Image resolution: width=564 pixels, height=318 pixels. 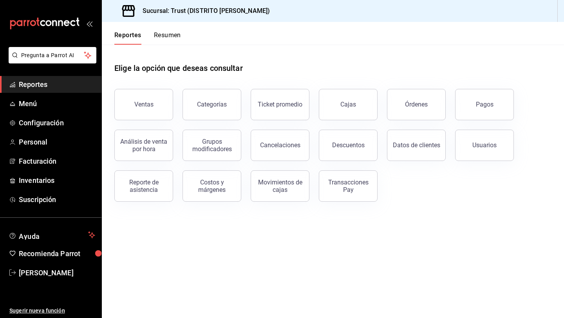 What do you see at coordinates (52, 311) in the screenshot?
I see `span: Sugerir nueva función` at bounding box center [52, 311].